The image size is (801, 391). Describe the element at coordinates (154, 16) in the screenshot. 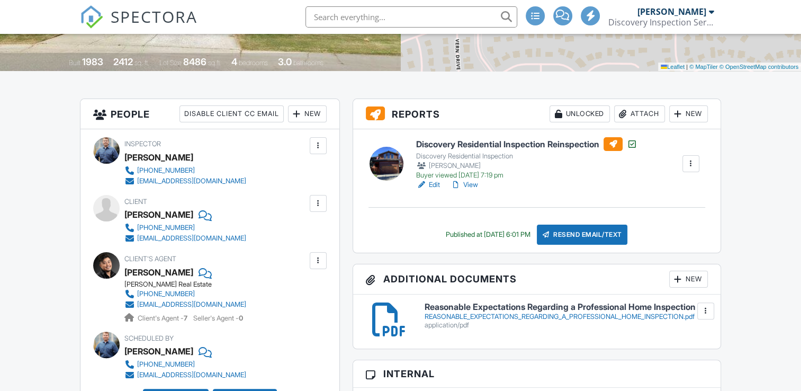

I see `span: SPECTORA` at that location.